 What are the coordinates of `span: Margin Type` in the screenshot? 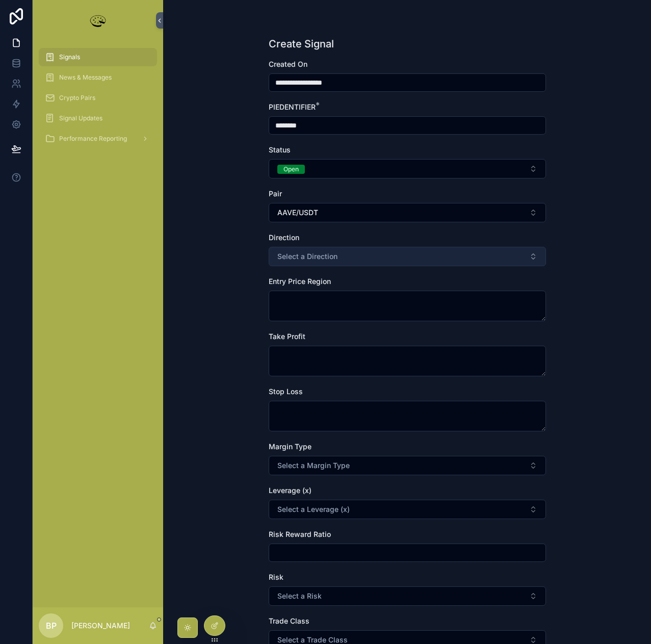 It's located at (290, 446).